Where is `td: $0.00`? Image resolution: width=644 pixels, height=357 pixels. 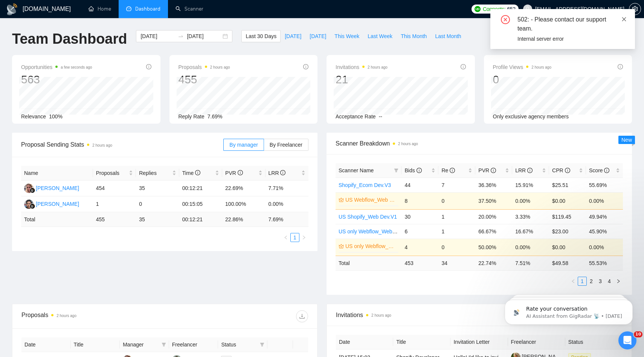
td: $0.00 is located at coordinates (567, 200).